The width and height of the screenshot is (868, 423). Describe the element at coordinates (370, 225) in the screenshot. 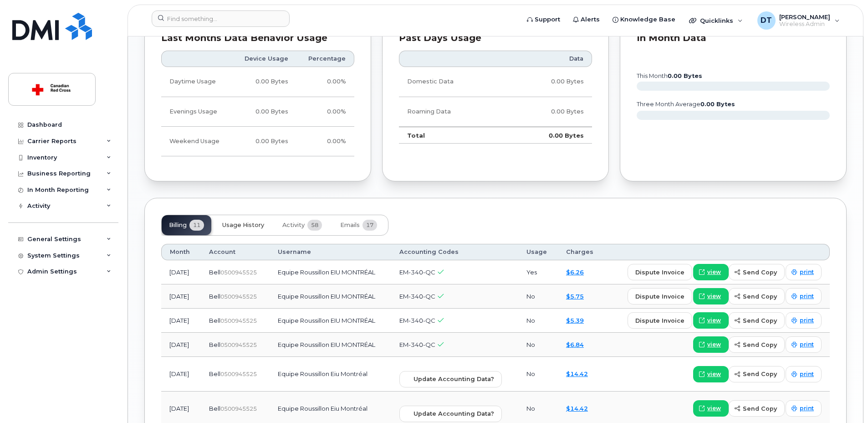

I see `span: 17` at that location.